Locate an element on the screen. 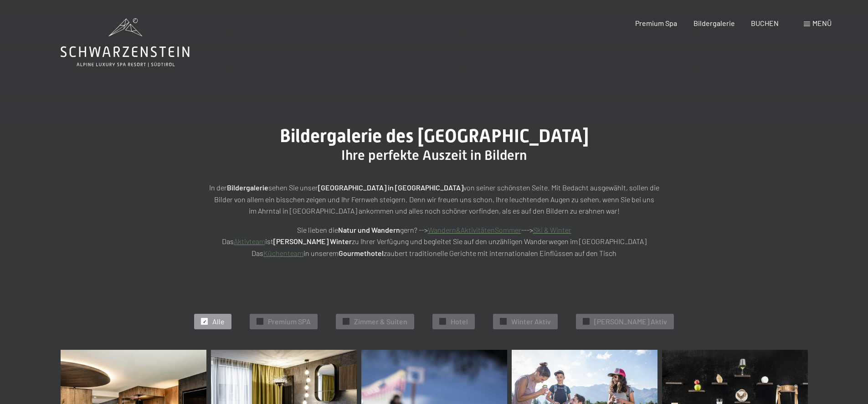 This screenshot has height=404, width=868. span: Hotel is located at coordinates (460, 321).